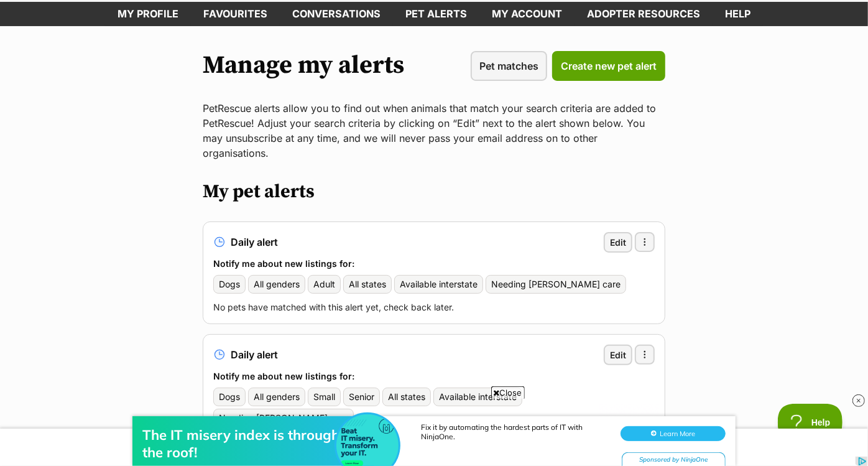 The height and width of the screenshot is (466, 868). I want to click on div: Fix it by automating the hardest parts of IT with NinjaOne., so click(514, 41).